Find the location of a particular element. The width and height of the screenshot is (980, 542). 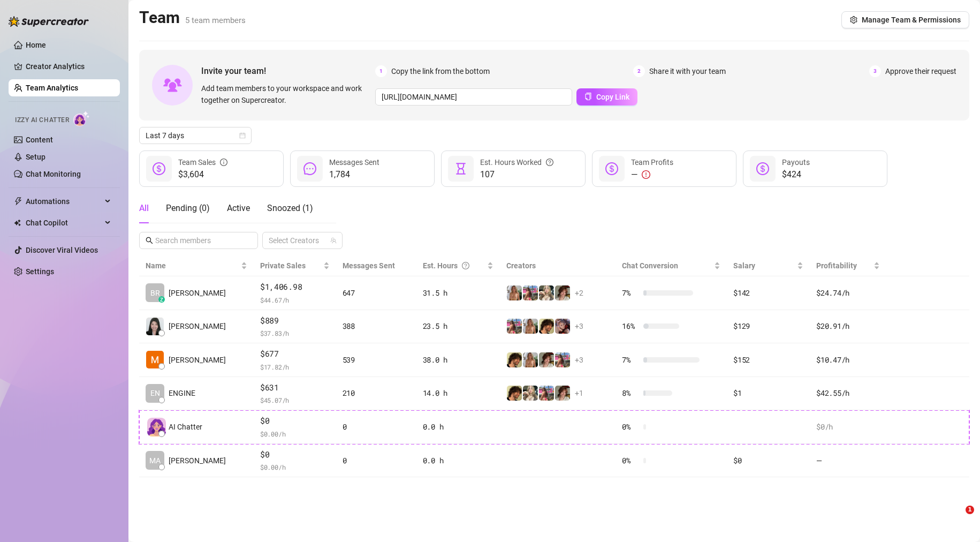

span: exclamation-circle is located at coordinates (646, 175).